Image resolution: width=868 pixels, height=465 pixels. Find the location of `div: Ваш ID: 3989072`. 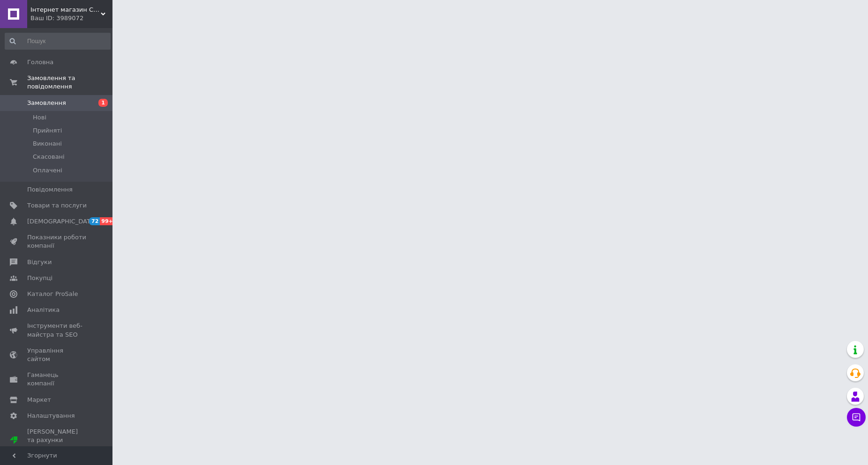

div: Ваш ID: 3989072 is located at coordinates (71, 18).